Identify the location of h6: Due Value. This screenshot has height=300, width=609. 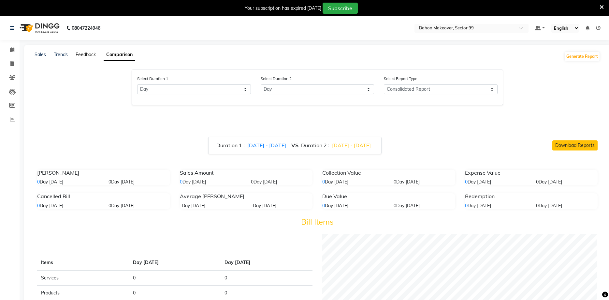
(389, 196).